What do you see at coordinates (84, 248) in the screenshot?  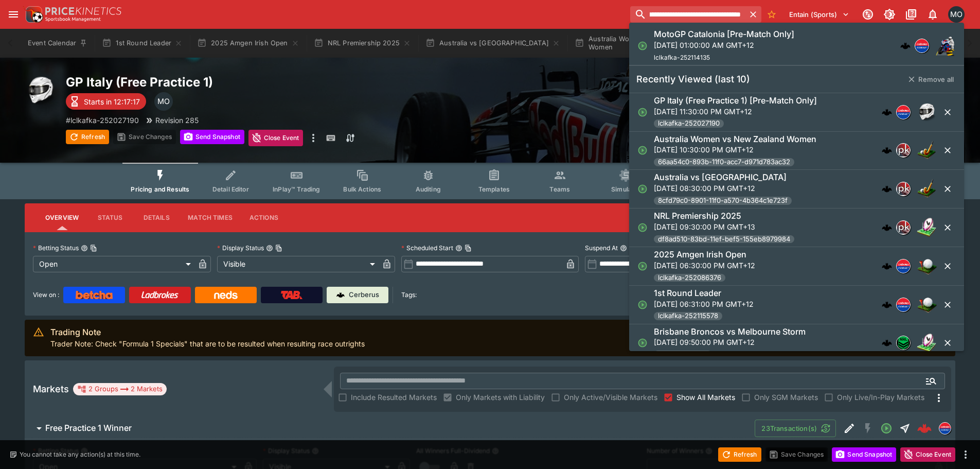 I see `button: Betting StatusCopy To Clipboard` at bounding box center [84, 248].